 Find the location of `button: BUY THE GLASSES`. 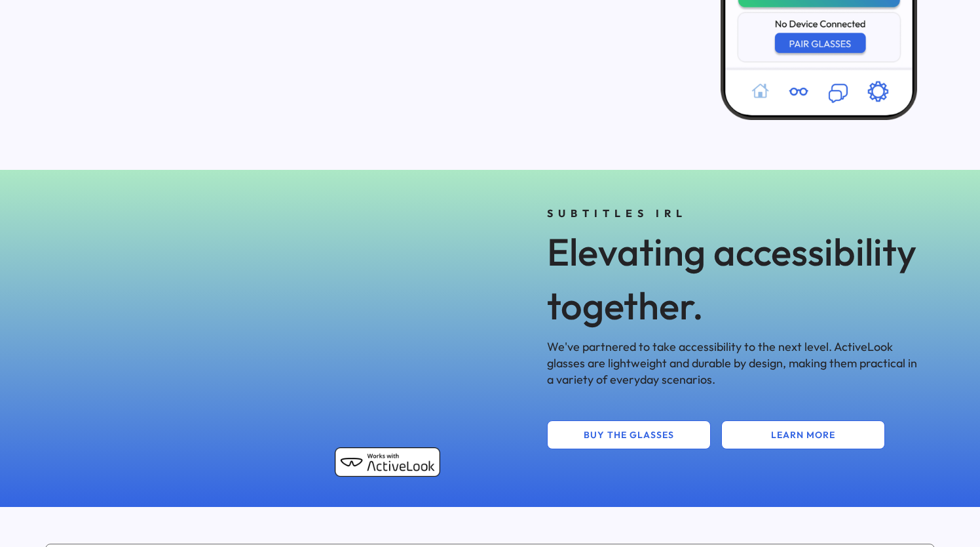

button: BUY THE GLASSES is located at coordinates (629, 435).